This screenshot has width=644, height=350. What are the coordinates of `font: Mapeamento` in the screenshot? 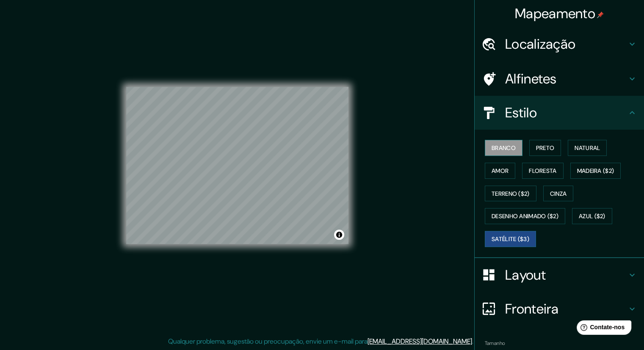 It's located at (555, 14).